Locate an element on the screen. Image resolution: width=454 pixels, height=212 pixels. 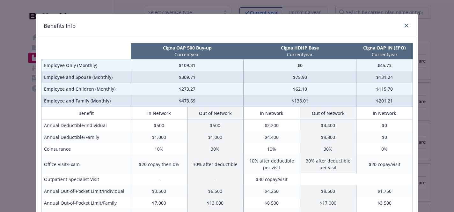
td: $20 copay/visit is located at coordinates (385, 164).